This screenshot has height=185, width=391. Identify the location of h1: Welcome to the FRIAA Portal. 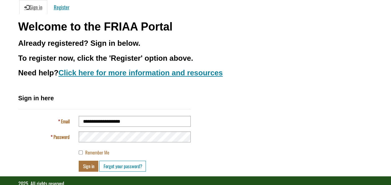
(196, 27).